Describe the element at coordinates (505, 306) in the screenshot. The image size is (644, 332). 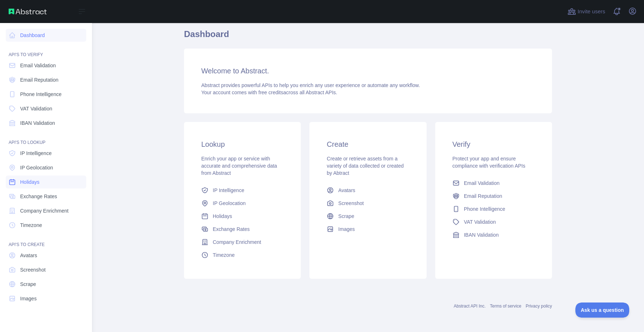
I see `a: Terms of service` at that location.